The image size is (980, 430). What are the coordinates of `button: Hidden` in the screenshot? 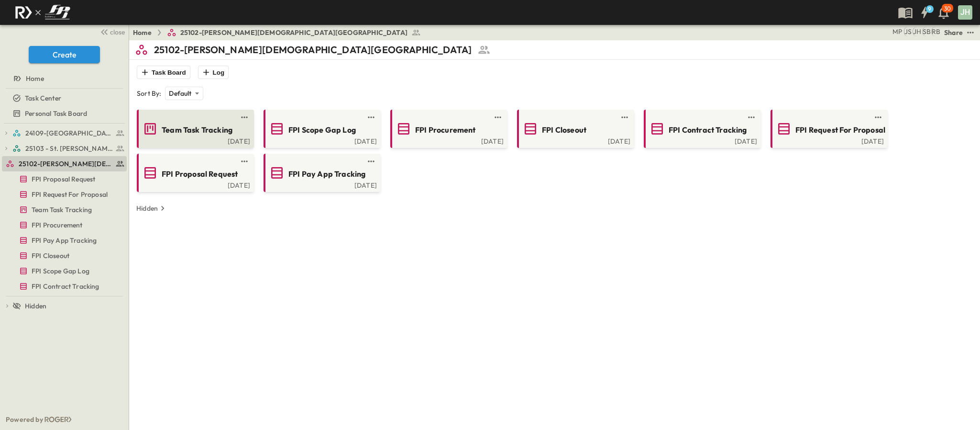 It's located at (152, 208).